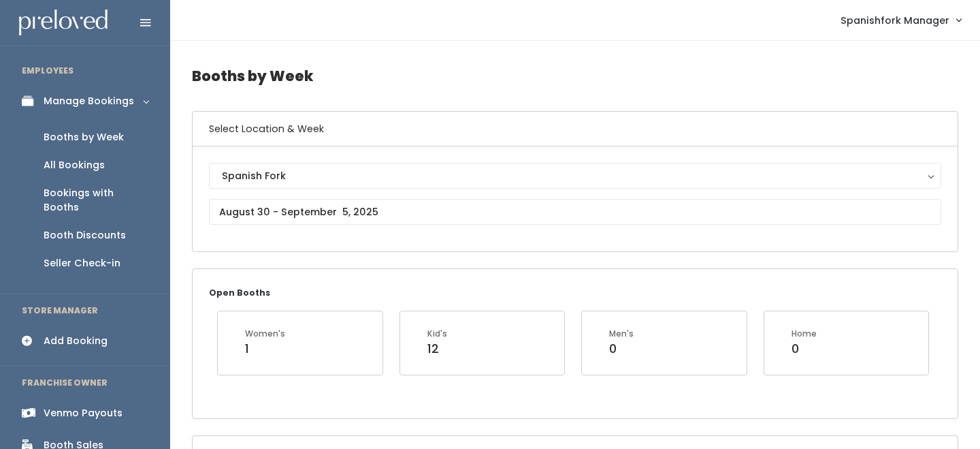 The width and height of the screenshot is (980, 449). Describe the element at coordinates (265, 334) in the screenshot. I see `div: Women's` at that location.